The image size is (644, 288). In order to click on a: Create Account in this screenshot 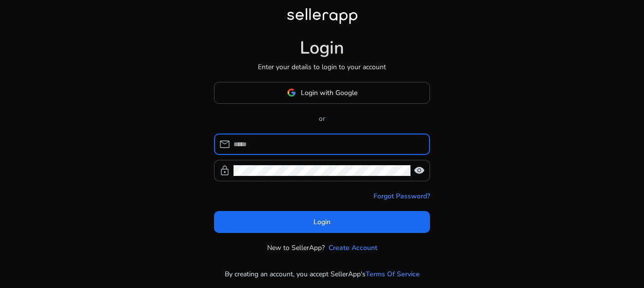, I will do `click(353, 247)`.